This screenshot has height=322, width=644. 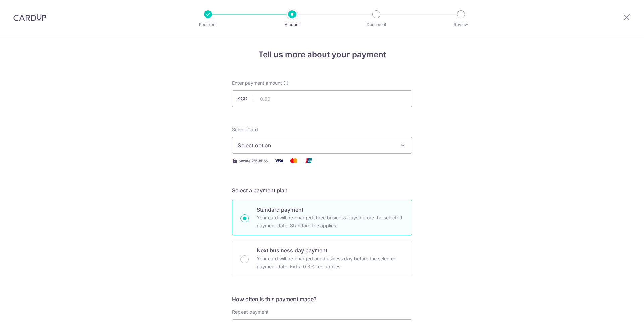 I want to click on h5: How often is this payment made?, so click(x=322, y=299).